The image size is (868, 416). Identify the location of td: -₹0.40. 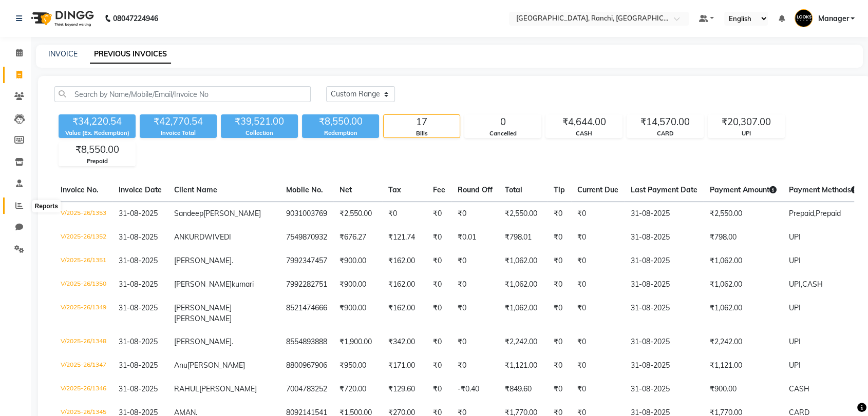
(475, 389).